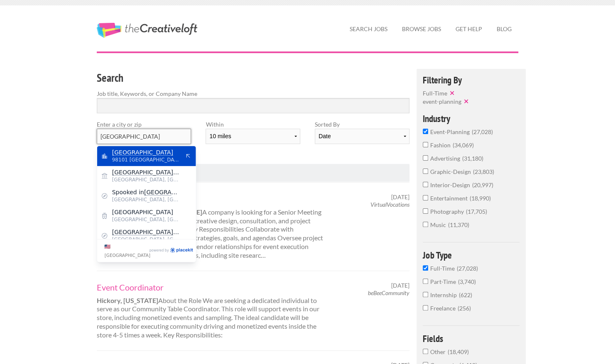  Describe the element at coordinates (471, 80) in the screenshot. I see `h4: Filtering By` at that location.